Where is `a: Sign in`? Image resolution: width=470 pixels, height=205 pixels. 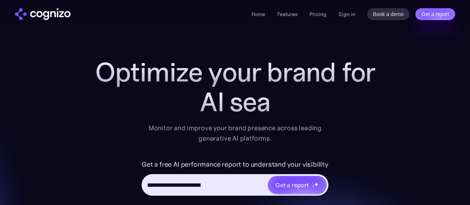 a: Sign in is located at coordinates (347, 14).